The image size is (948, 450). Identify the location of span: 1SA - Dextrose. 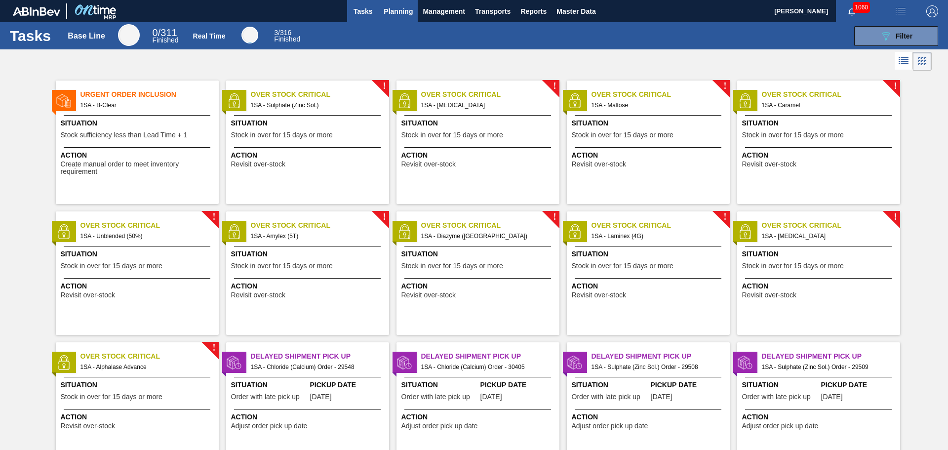
(486, 105).